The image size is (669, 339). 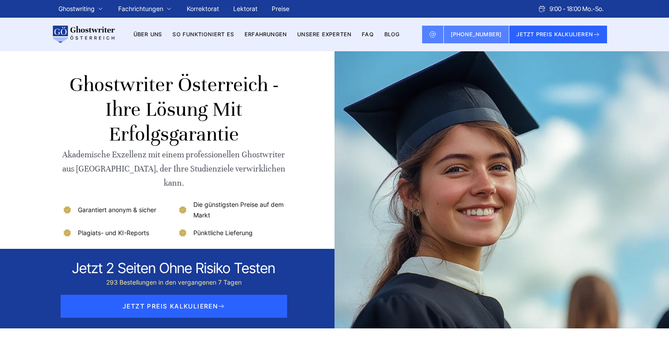 I want to click on a: Preise, so click(x=281, y=8).